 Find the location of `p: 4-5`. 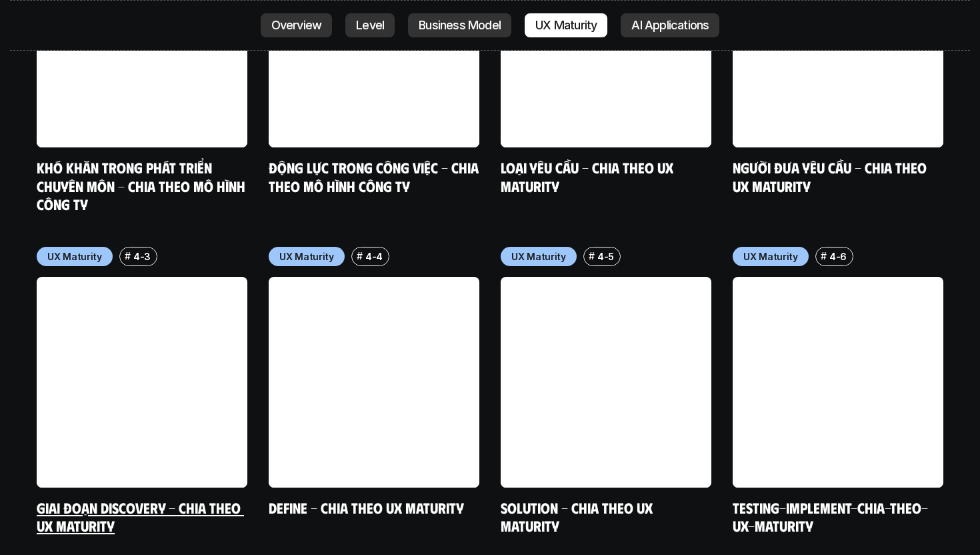

p: 4-5 is located at coordinates (606, 256).